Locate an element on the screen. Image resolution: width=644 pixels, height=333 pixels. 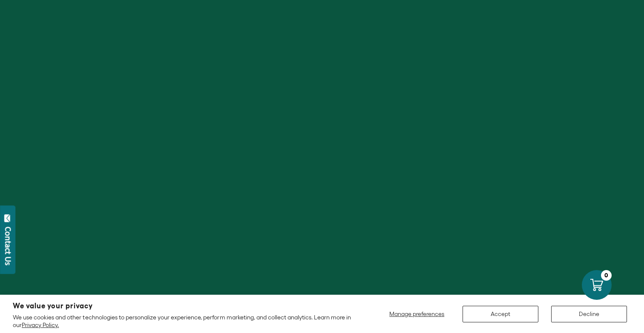
button: Accept is located at coordinates (500, 314).